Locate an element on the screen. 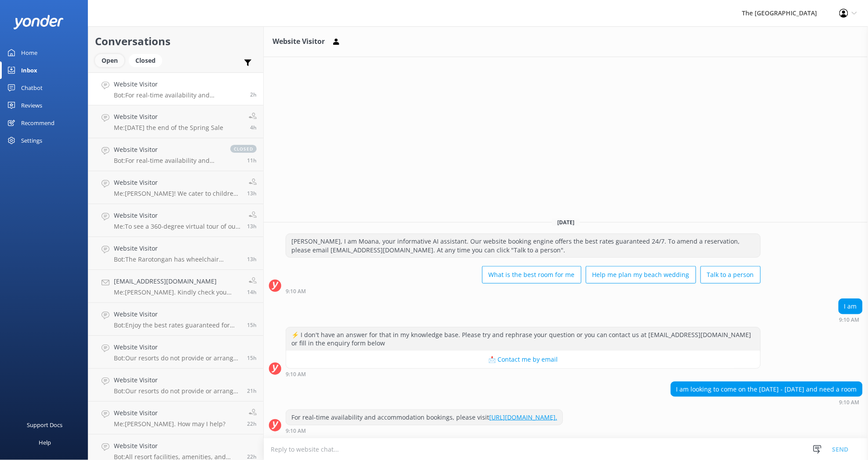 The height and width of the screenshot is (460, 868). span: Oct 08 2025 01:39am (UTC -10:00) Pacific/Honolulu is located at coordinates (252, 160).